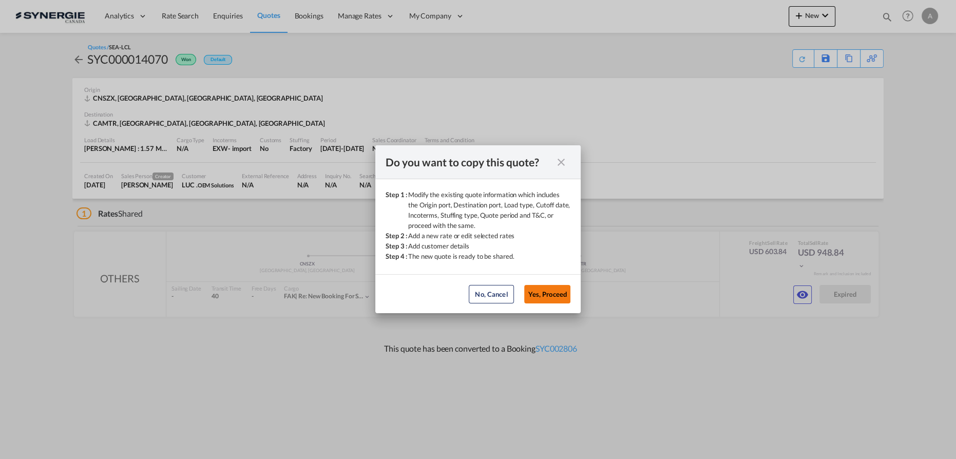 The width and height of the screenshot is (956, 459). Describe the element at coordinates (489, 210) in the screenshot. I see `div: Modify the existing quote information which includes the Origin port, Destination port, Load type...` at that location.